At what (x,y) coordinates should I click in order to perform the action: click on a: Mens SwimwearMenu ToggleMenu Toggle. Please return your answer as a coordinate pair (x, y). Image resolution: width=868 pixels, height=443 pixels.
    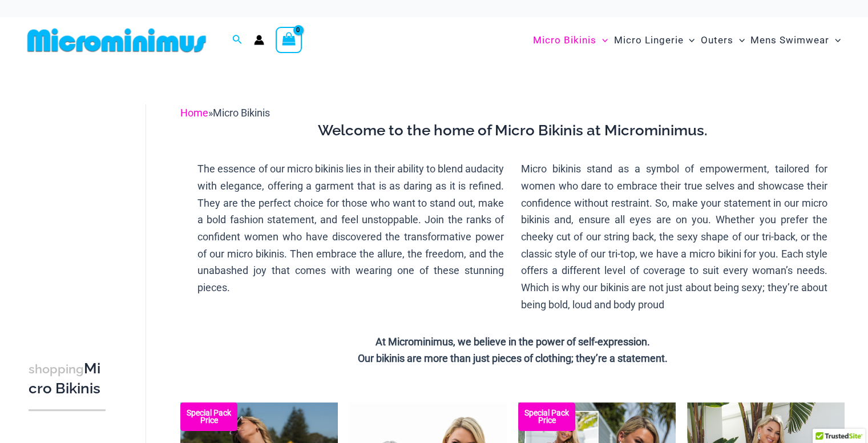
    Looking at the image, I should click on (796, 40).